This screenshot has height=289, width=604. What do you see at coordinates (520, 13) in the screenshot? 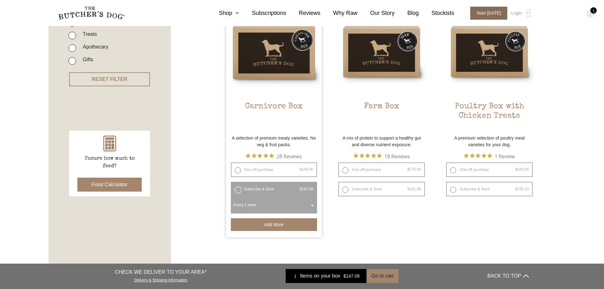
I see `a: Login` at bounding box center [520, 13].